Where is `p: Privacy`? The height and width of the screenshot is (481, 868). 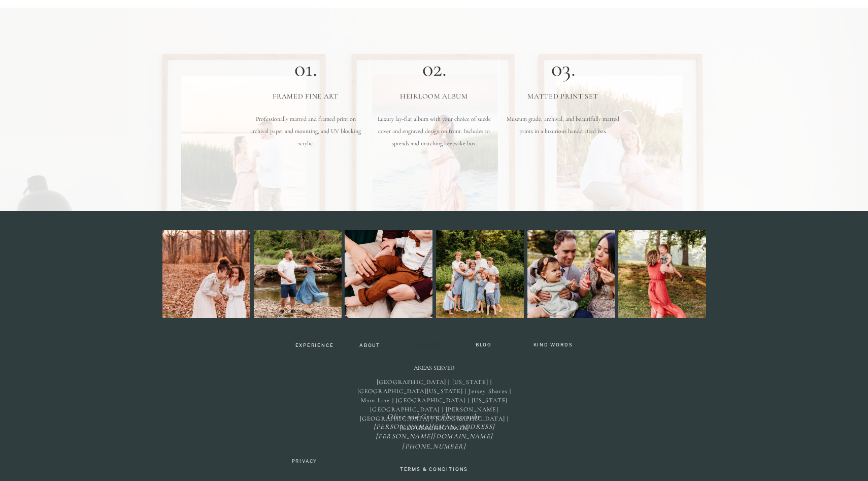
p: Privacy is located at coordinates (305, 461).